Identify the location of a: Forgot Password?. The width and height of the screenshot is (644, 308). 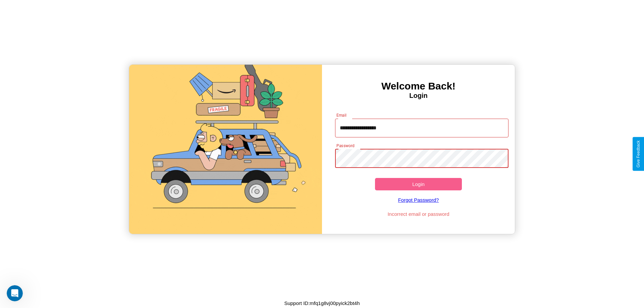
(418, 200).